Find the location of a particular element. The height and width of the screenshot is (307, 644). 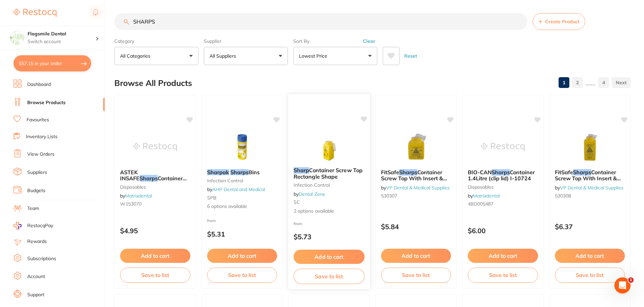

span: 530307 is located at coordinates (389, 196).